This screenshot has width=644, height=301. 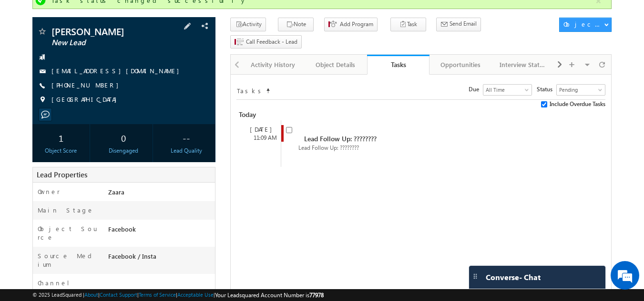 What do you see at coordinates (68, 260) in the screenshot?
I see `label: Source Medium` at bounding box center [68, 260].